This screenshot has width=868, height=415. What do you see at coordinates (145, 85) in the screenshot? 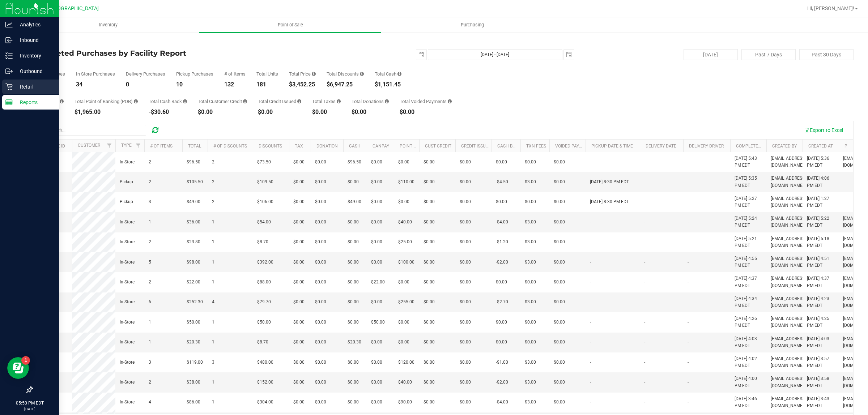
I see `div: 0` at bounding box center [145, 85].